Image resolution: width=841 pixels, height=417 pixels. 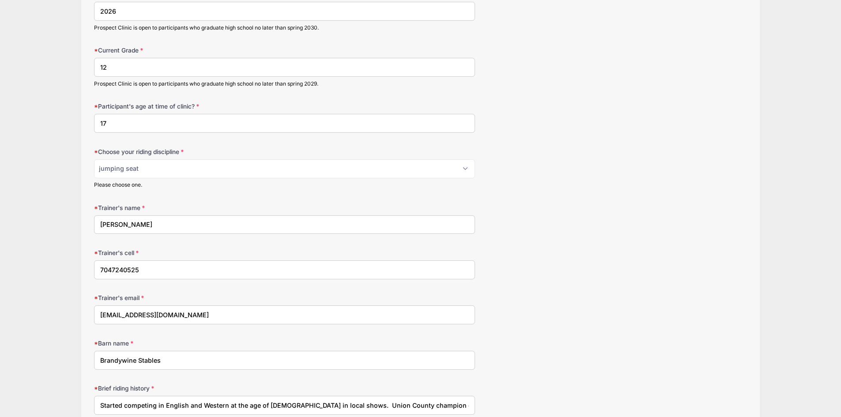 I want to click on div: Prospect Clinic is open to participants who graduate high school no later than spring 2029., so click(x=284, y=84).